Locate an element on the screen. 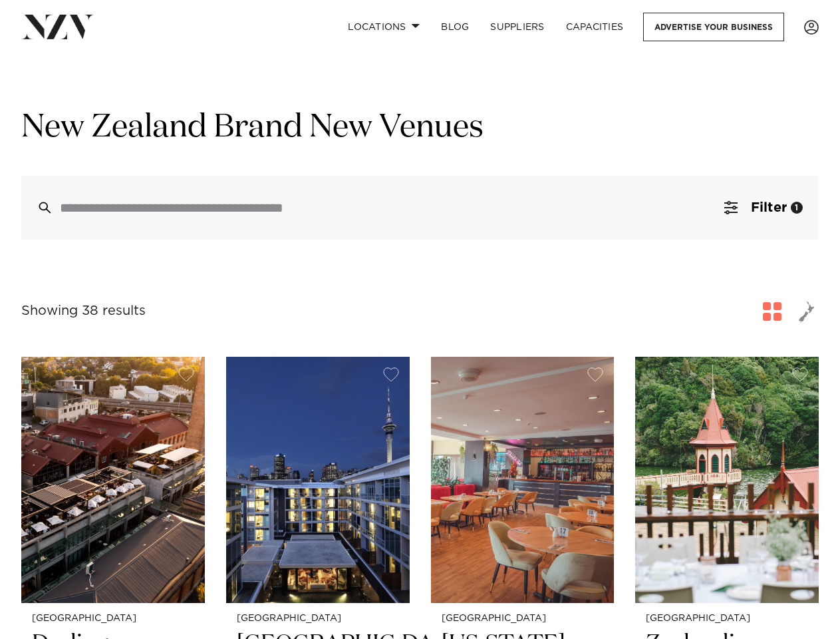 This screenshot has width=840, height=639. a: Locations is located at coordinates (384, 26).